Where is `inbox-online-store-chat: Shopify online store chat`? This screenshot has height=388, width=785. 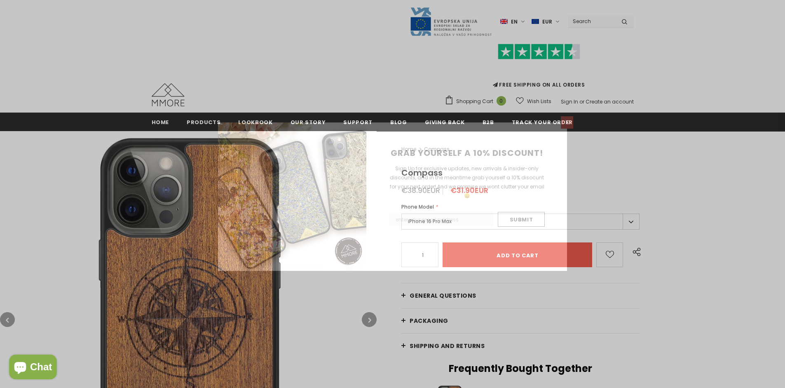
inbox-online-store-chat: Shopify online store chat is located at coordinates (33, 367).